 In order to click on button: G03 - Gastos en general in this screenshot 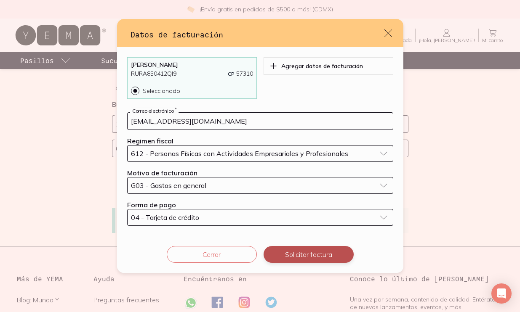, I will do `click(260, 186)`.